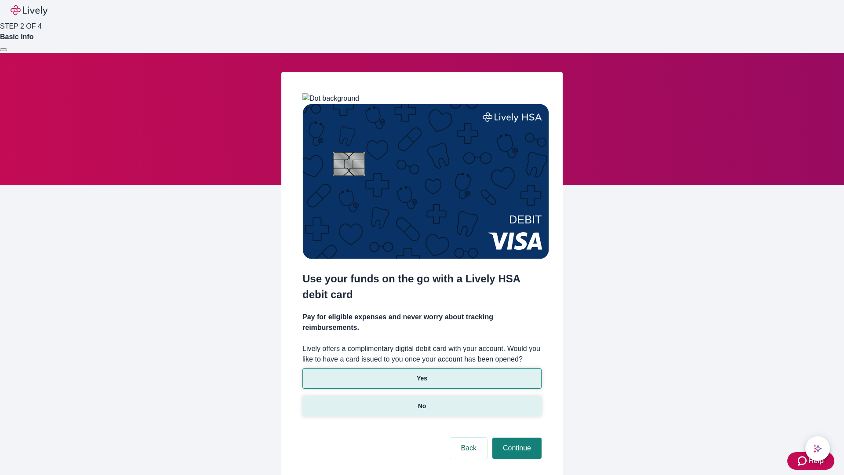 This screenshot has height=475, width=844. I want to click on span: Help, so click(816, 461).